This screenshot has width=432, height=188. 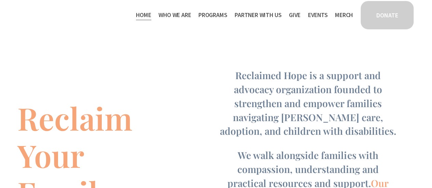 I want to click on a: Events, so click(x=317, y=15).